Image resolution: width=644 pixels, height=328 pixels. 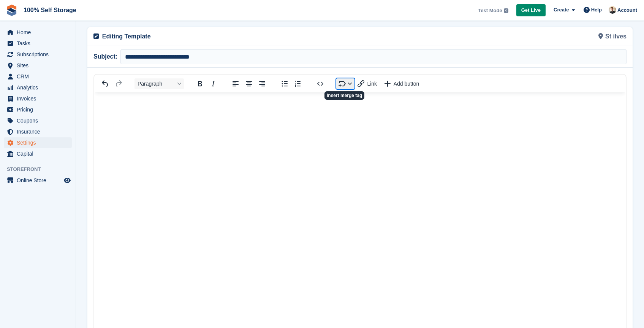 I want to click on a: Get Live, so click(x=531, y=10).